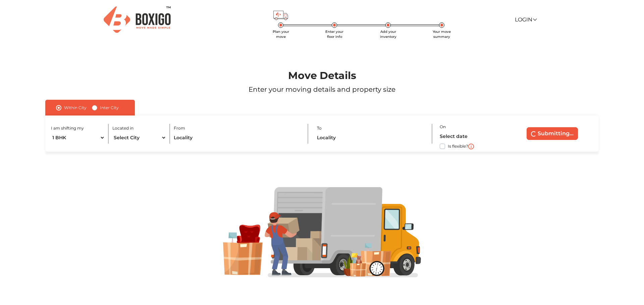 This screenshot has height=305, width=644. I want to click on label: Within City, so click(75, 108).